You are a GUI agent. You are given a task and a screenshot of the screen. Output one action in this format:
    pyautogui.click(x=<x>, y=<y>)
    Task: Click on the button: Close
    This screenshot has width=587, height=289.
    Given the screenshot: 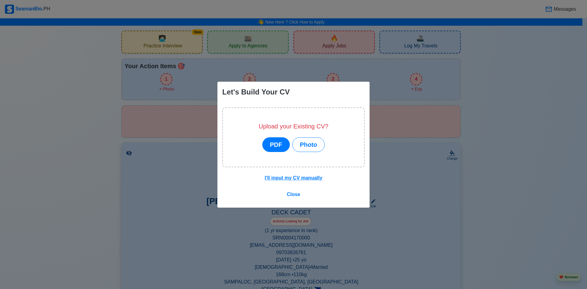 What is the action you would take?
    pyautogui.click(x=293, y=194)
    